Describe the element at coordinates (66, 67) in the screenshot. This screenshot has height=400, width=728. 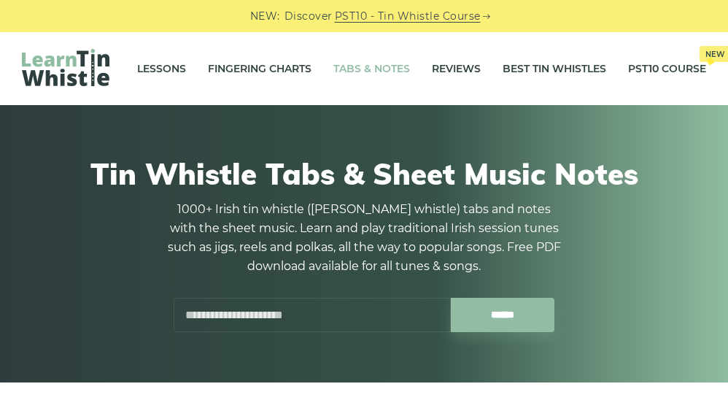
I see `img: LearnTinWhistle.com` at that location.